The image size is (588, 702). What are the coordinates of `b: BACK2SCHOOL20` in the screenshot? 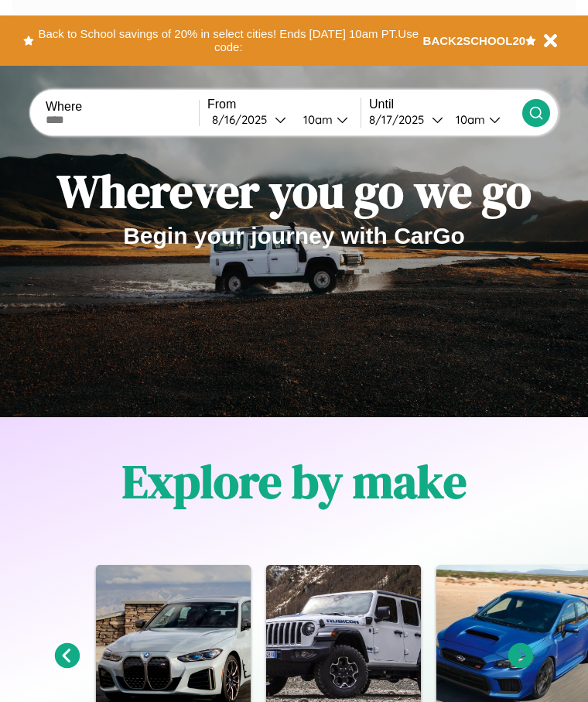 It's located at (475, 41).